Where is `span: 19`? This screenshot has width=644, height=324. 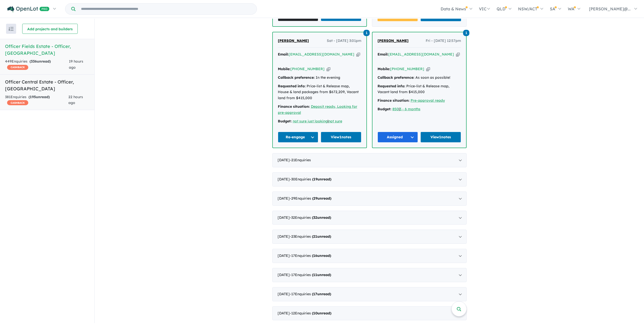 span: 19 is located at coordinates (316, 179).